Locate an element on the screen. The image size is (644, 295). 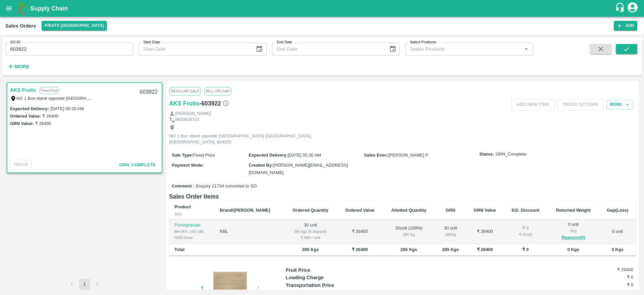
label: SO ID is located at coordinates (15, 42).